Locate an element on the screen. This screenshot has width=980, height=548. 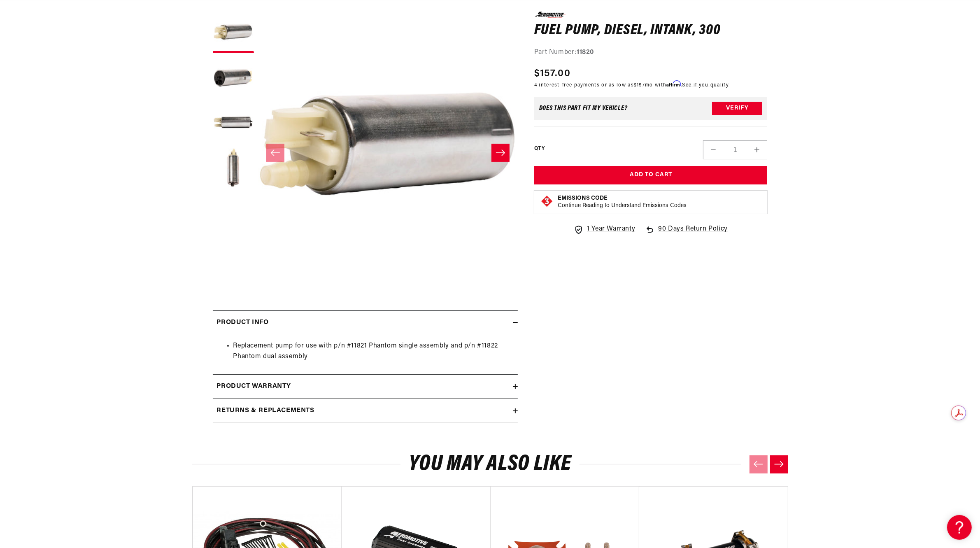
summary: Product warranty is located at coordinates (365, 387).